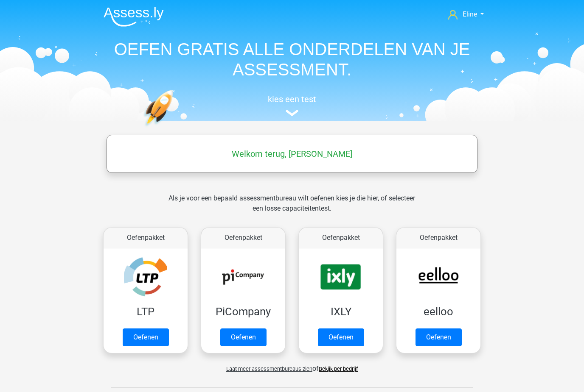 This screenshot has height=392, width=584. What do you see at coordinates (291, 208) in the screenshot?
I see `div: Als je voor een bepaald assessmentbureau wilt oefenen kies je die hier, of selecteer een losse ca...` at bounding box center [291, 208].